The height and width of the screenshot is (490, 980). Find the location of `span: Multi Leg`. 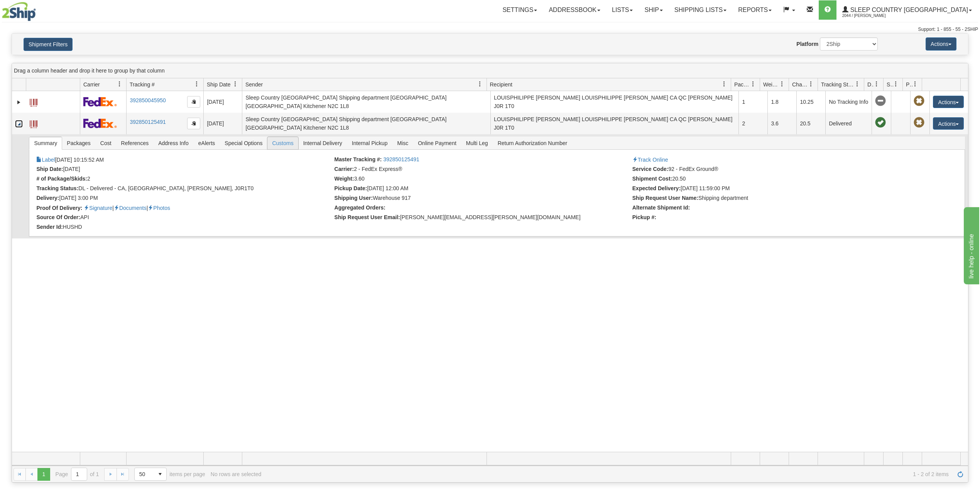

span: Multi Leg is located at coordinates (477, 143).